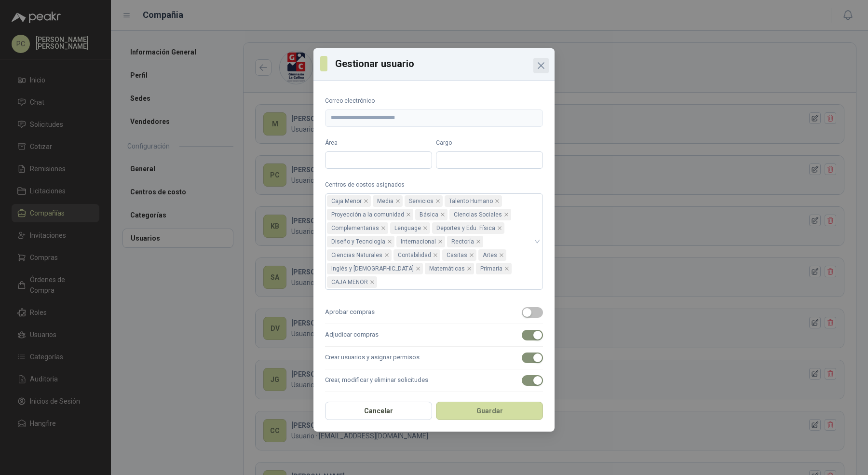 The width and height of the screenshot is (868, 475). I want to click on label: Área, so click(379, 143).